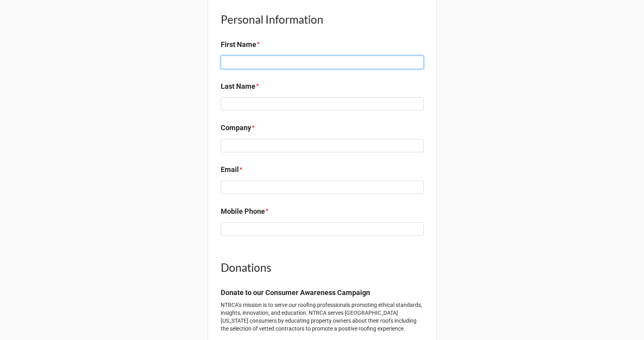 The height and width of the screenshot is (340, 644). I want to click on p: NTRCA’s mission is to serve our roofing professionals promoting ethical standards, insights, inno..., so click(322, 317).